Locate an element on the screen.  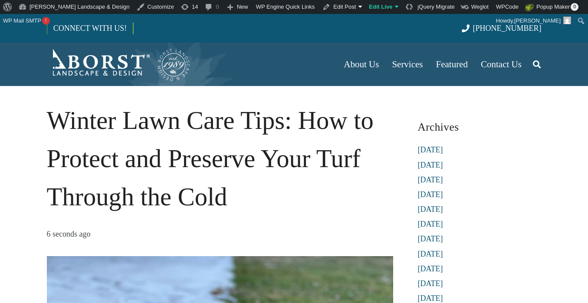
h3: Archives is located at coordinates (479, 127).